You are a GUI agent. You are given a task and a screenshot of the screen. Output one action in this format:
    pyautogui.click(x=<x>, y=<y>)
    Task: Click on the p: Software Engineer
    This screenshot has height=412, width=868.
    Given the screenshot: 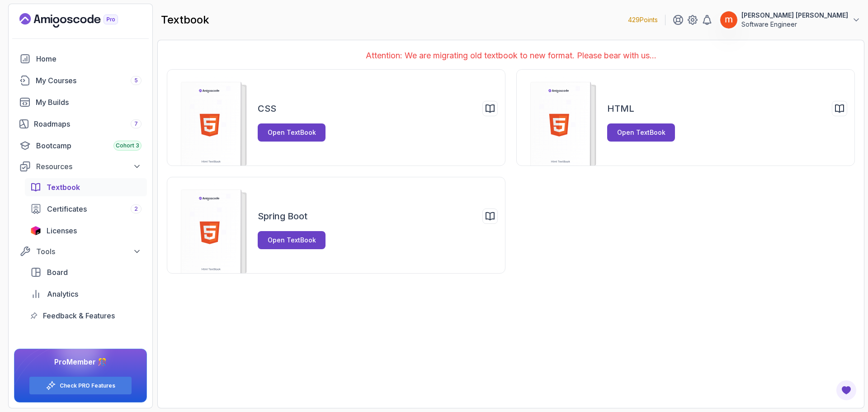 What is the action you would take?
    pyautogui.click(x=795, y=24)
    